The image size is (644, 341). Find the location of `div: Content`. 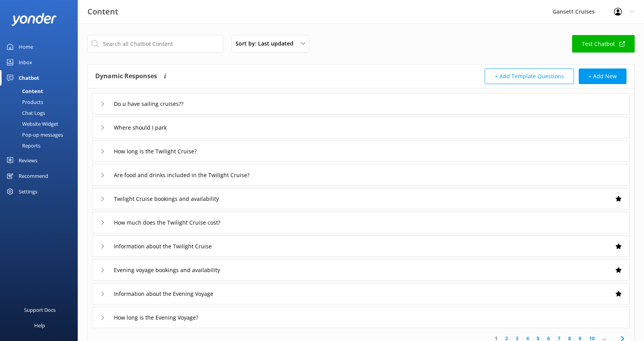

div: Content is located at coordinates (23, 91).